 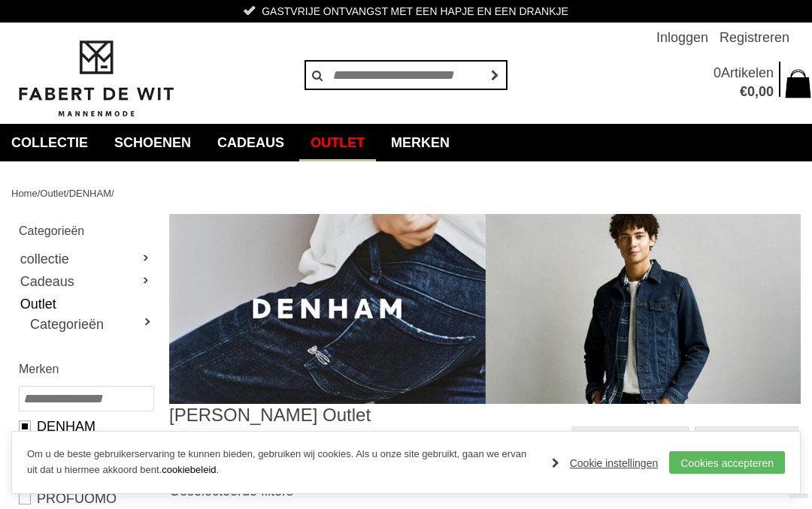 What do you see at coordinates (727, 462) in the screenshot?
I see `a: Cookies accepteren` at bounding box center [727, 462].